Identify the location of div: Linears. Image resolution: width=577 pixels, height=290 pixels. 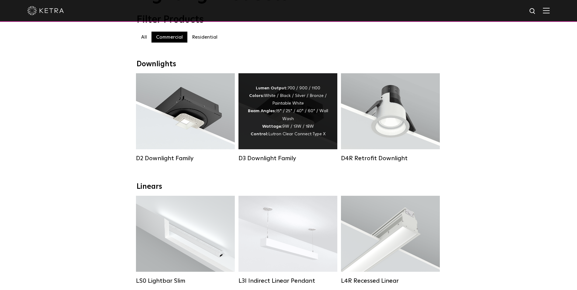
(288, 187).